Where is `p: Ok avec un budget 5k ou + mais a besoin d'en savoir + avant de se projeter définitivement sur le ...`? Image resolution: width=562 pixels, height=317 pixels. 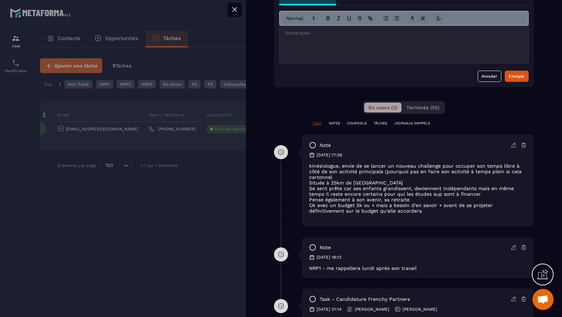 p: Ok avec un budget 5k ou + mais a besoin d'en savoir + avant de se projeter définitivement sur le ... is located at coordinates (418, 208).